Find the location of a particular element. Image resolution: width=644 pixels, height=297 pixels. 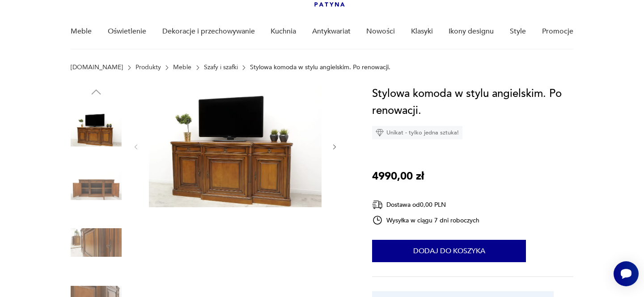

a: Produkty is located at coordinates (148, 67).